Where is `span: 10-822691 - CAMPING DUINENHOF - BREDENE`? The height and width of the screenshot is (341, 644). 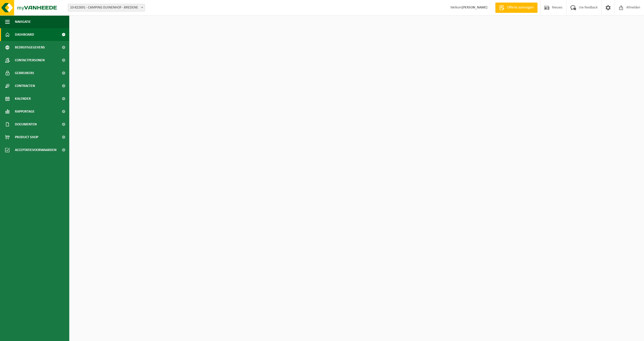 span: 10-822691 - CAMPING DUINENHOF - BREDENE is located at coordinates (107, 8).